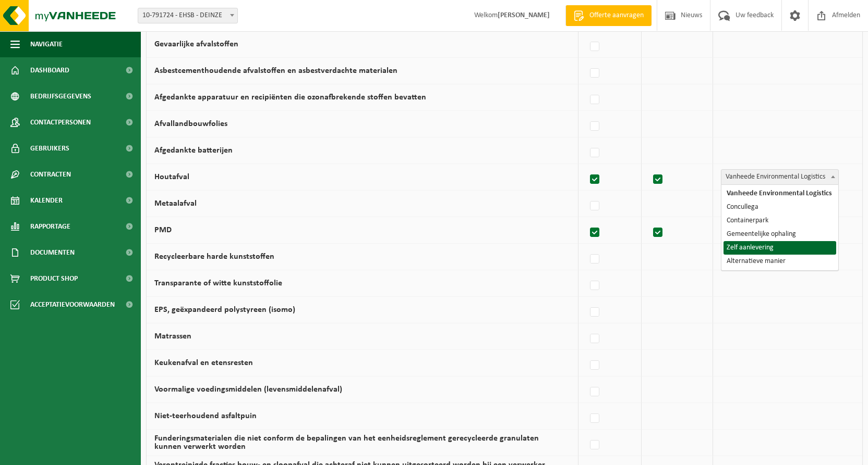 This screenshot has width=868, height=465. I want to click on label: Funderingsmaterialen die niet conform de bepalingen van het eenheidsreglement gerecycleerde granu..., so click(347, 442).